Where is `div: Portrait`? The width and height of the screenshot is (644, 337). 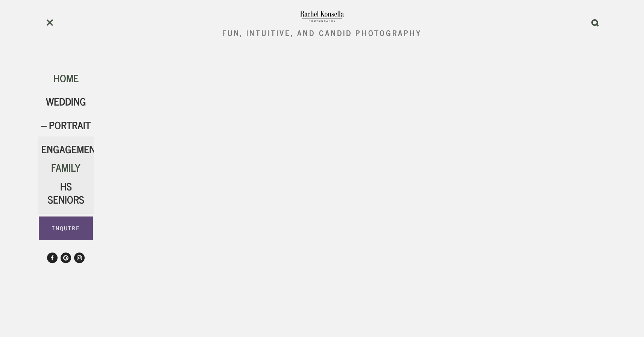 div: Portrait is located at coordinates (66, 125).